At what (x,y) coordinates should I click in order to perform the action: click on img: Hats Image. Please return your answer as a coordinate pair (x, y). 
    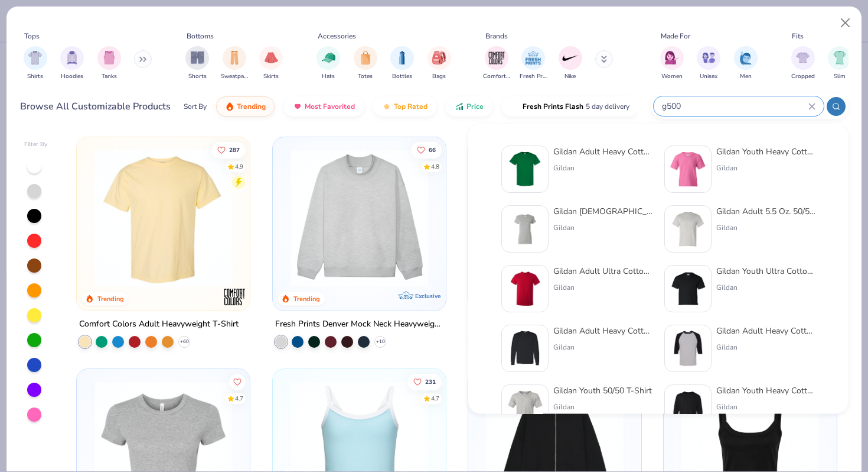
    Looking at the image, I should click on (328, 57).